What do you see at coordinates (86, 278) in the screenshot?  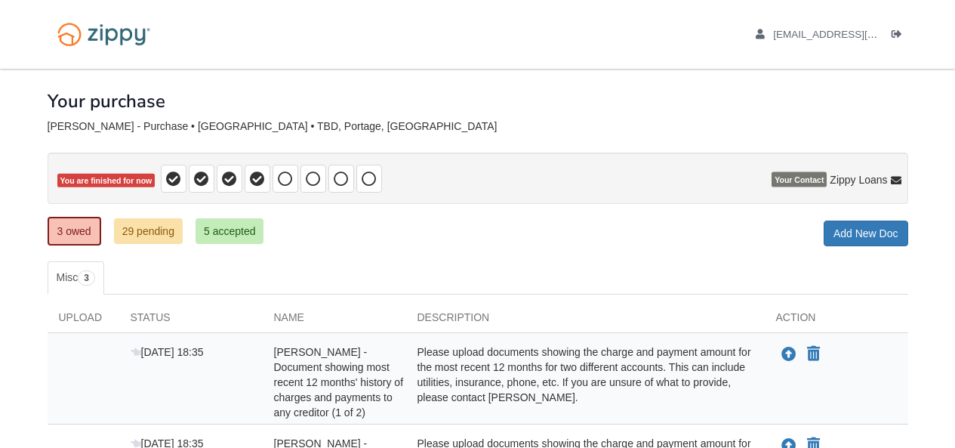 I see `span: 3` at bounding box center [86, 278].